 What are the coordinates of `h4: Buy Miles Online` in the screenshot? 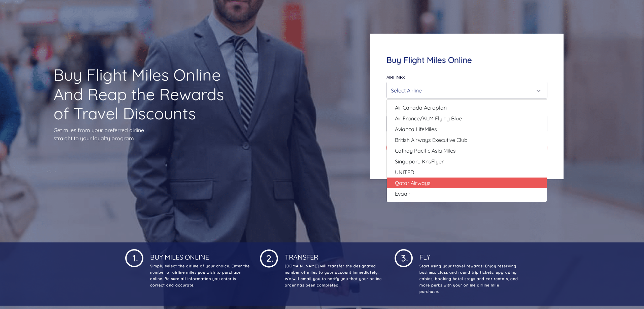 It's located at (199, 255).